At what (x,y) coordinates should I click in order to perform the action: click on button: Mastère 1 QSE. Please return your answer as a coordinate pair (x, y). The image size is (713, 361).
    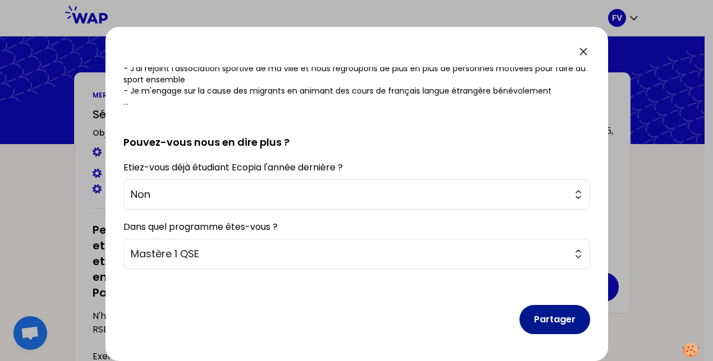
    Looking at the image, I should click on (357, 254).